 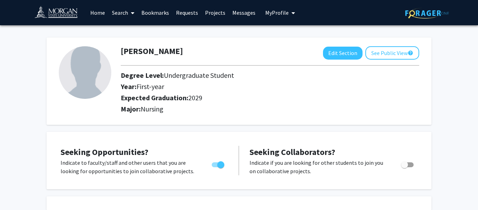 I want to click on h2: Expected Graduation:, so click(x=250, y=98).